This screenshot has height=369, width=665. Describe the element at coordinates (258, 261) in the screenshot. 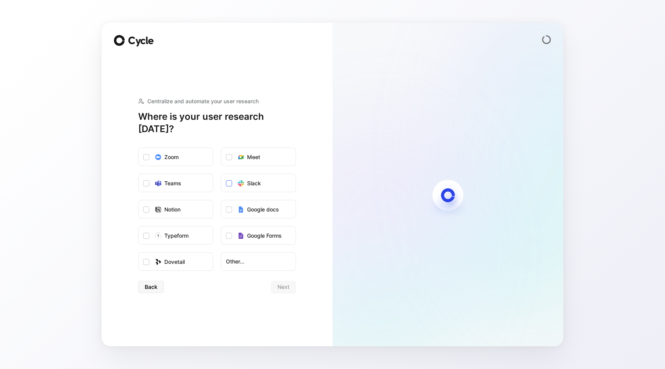

I see `button: Other...` at that location.